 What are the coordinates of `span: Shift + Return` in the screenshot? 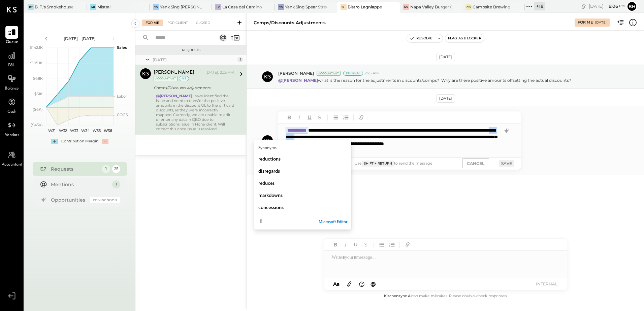 It's located at (378, 163).